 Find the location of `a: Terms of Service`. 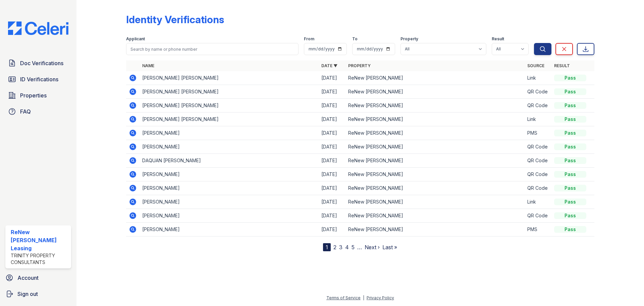

a: Terms of Service is located at coordinates (344, 298).